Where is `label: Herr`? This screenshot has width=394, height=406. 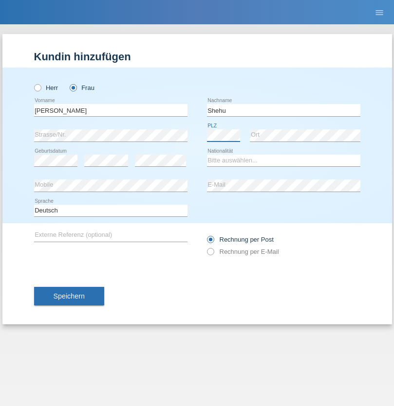
label: Herr is located at coordinates (46, 88).